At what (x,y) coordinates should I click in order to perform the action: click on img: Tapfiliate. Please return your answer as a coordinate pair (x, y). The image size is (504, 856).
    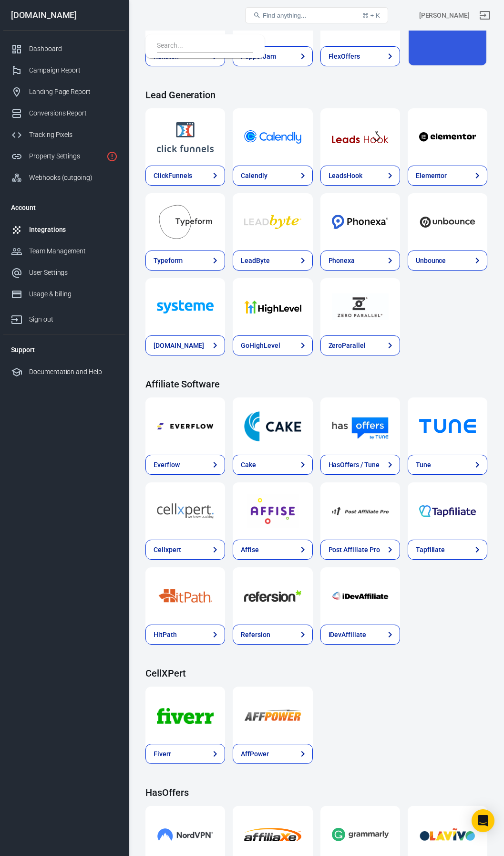
    Looking at the image, I should click on (447, 511).